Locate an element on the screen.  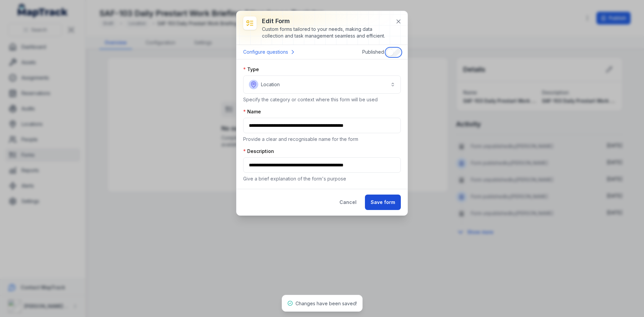
div: Custom forms tailored to your needs, making data collection and task management seamless and effi... is located at coordinates (326, 33).